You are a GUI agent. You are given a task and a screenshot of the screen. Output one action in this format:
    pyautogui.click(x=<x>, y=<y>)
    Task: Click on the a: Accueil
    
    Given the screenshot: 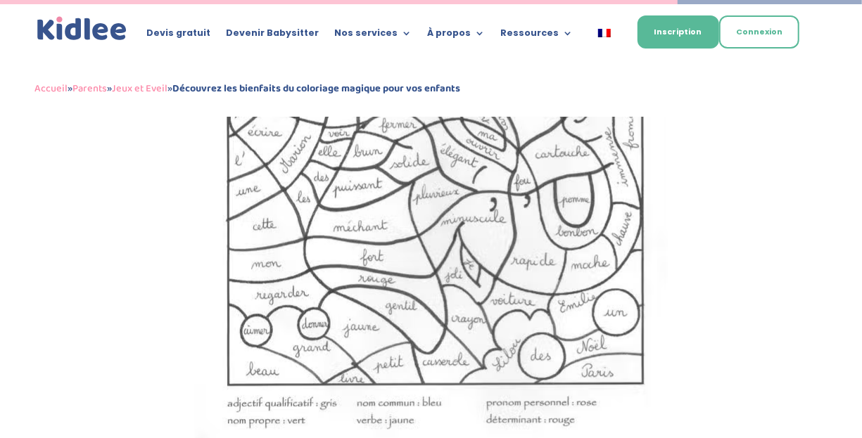 What is the action you would take?
    pyautogui.click(x=51, y=89)
    